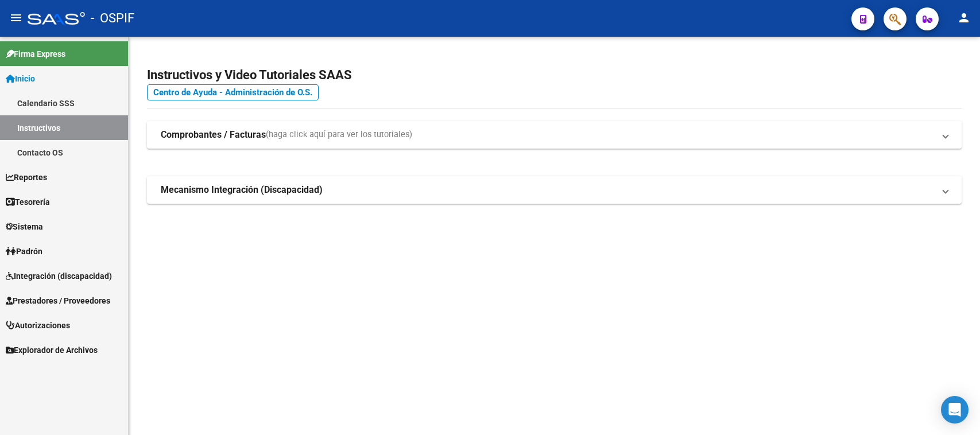  What do you see at coordinates (38, 325) in the screenshot?
I see `span: Autorizaciones` at bounding box center [38, 325].